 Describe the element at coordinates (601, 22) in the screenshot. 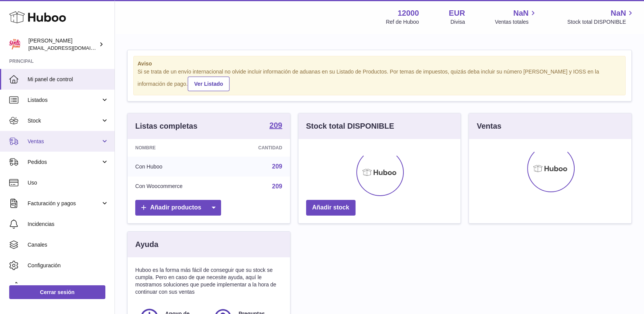

I see `span: Stock total DISPONIBLE` at that location.